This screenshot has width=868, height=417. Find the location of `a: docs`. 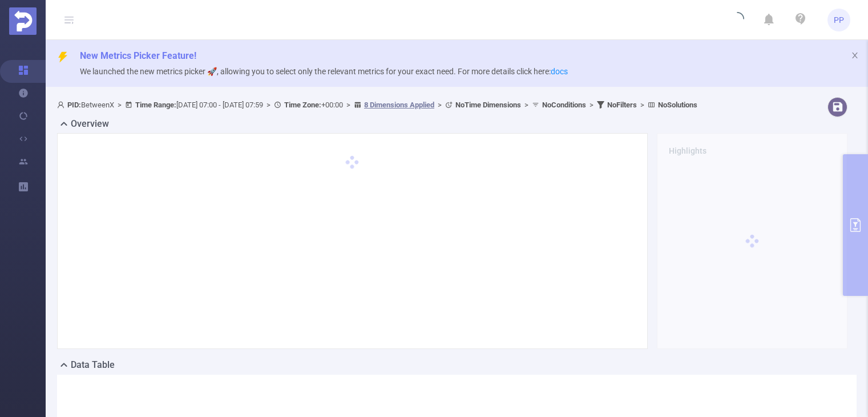

a: docs is located at coordinates (559, 72).